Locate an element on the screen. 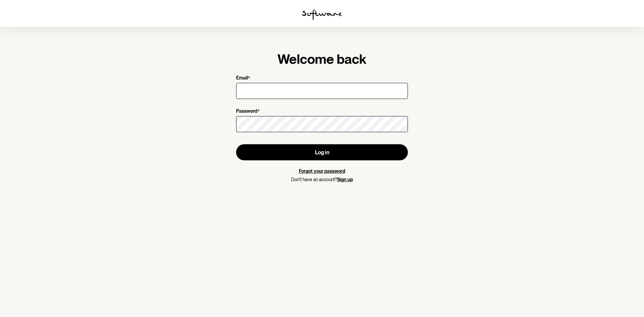 The height and width of the screenshot is (317, 644). h1: Welcome back is located at coordinates (322, 59).